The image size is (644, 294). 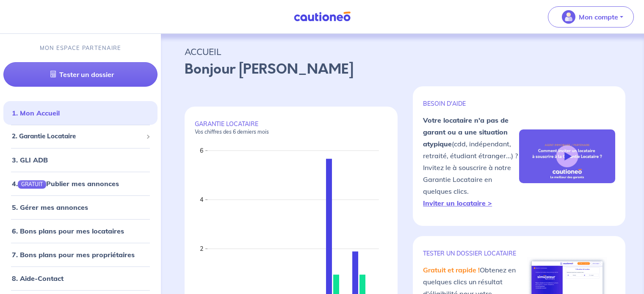 I want to click on p: MON ESPACE PARTENAIRE, so click(x=81, y=48).